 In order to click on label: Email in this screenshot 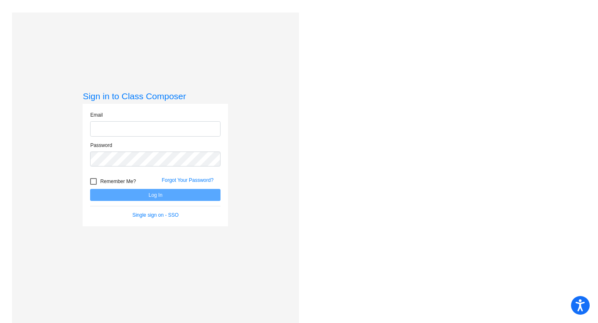, I will do `click(96, 115)`.